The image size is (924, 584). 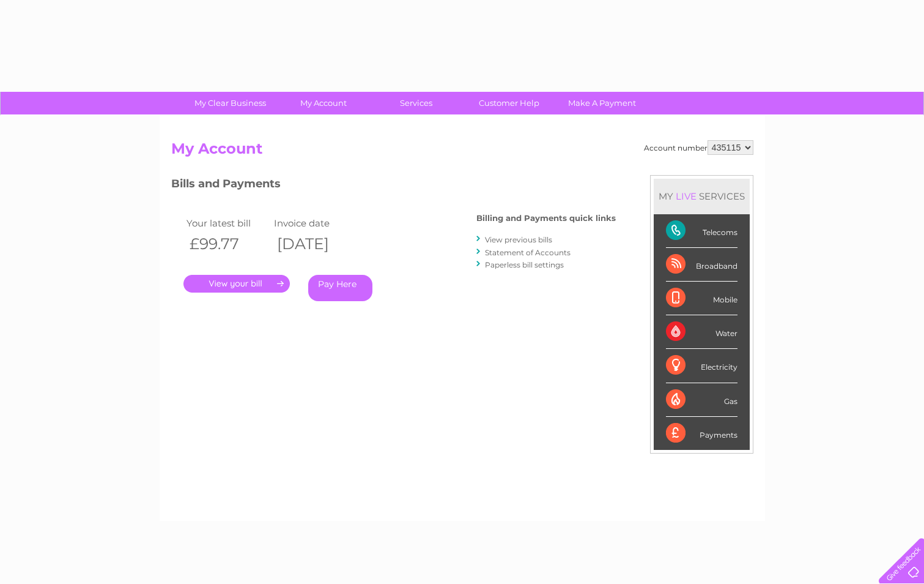 I want to click on div: Gas, so click(x=702, y=400).